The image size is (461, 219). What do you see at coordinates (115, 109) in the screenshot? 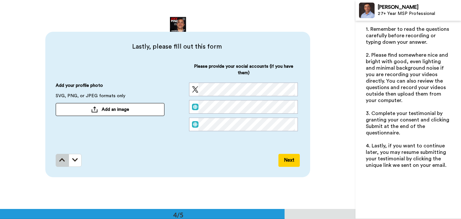
I see `span: Add an image` at bounding box center [115, 109].